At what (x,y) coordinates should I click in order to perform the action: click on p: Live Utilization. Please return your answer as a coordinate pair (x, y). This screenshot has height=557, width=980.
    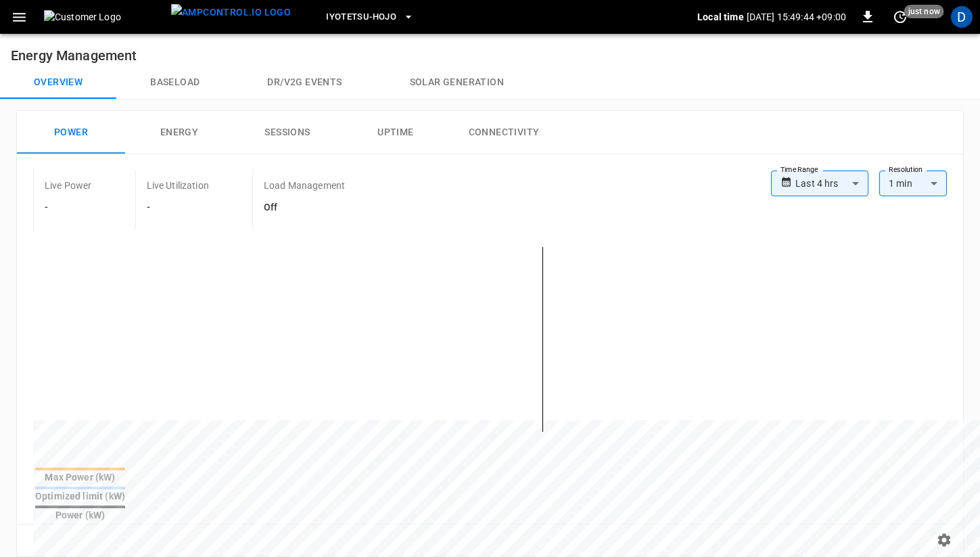
    Looking at the image, I should click on (178, 185).